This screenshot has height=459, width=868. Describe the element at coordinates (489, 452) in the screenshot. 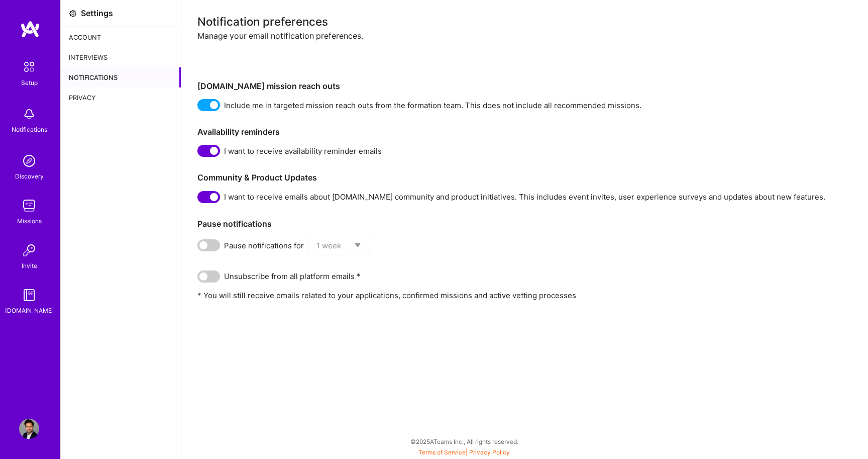

I see `a: Privacy Policy` at that location.